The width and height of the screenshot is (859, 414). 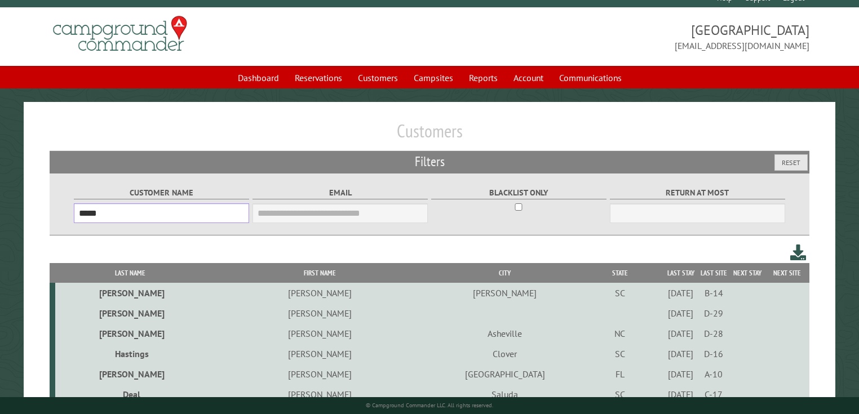 I want to click on label: Email, so click(x=340, y=193).